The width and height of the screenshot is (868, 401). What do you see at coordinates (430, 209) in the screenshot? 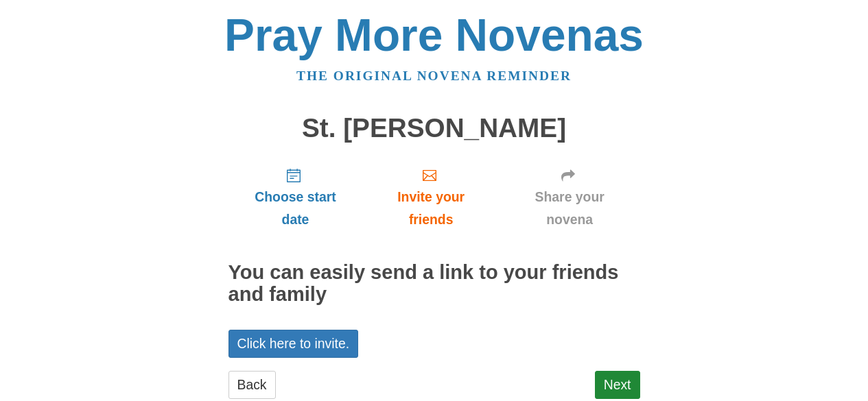
I see `span: Invite your friends` at bounding box center [430, 209].